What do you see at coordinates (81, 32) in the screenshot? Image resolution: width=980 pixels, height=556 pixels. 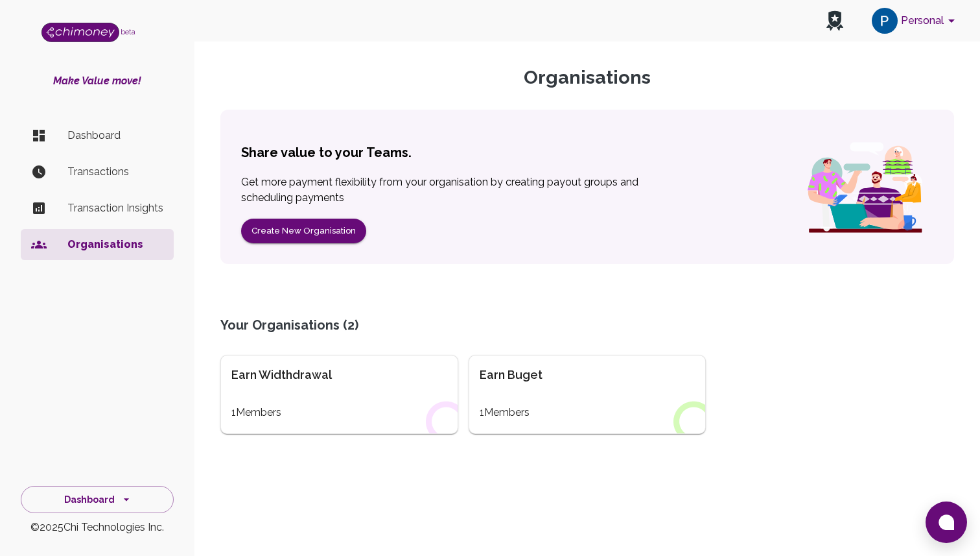 I see `img: Logo` at bounding box center [81, 32].